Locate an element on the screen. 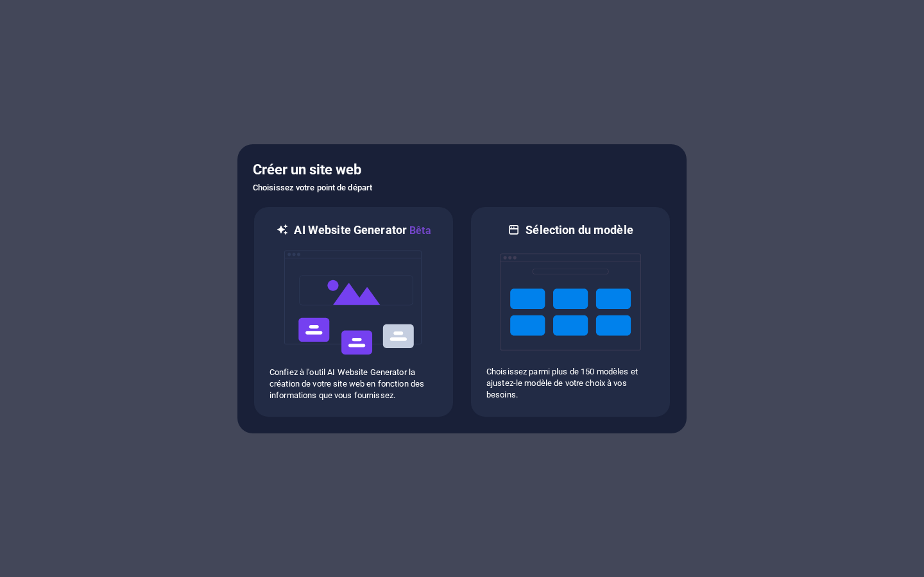 The image size is (924, 577). img: ai is located at coordinates (354, 303).